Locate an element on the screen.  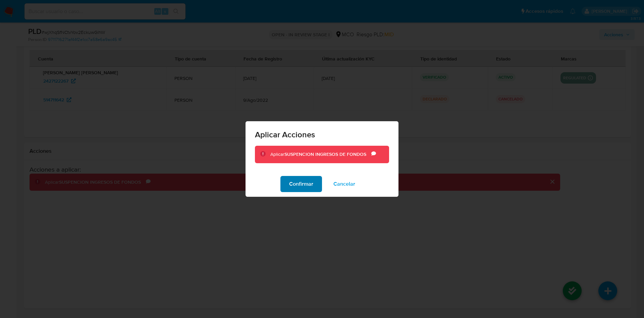
span: Cancelar is located at coordinates (344, 184).